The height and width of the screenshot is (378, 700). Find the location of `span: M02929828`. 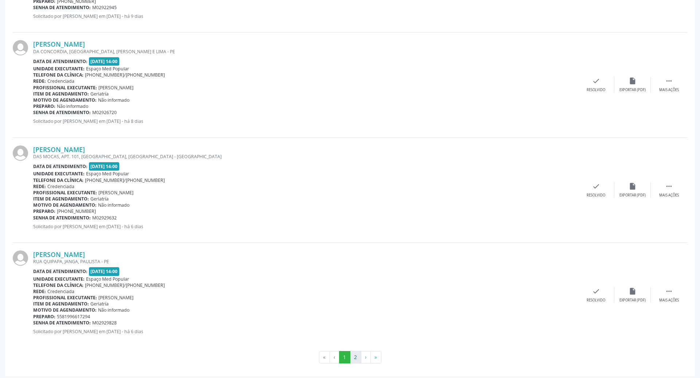

span: M02929828 is located at coordinates (104, 323).